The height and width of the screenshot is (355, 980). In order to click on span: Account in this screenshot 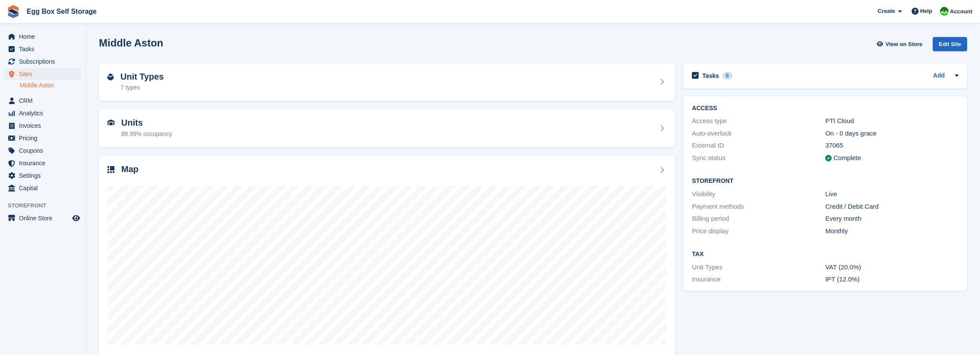, I will do `click(961, 12)`.